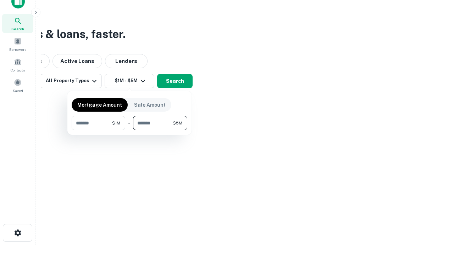 Image resolution: width=454 pixels, height=256 pixels. What do you see at coordinates (116, 123) in the screenshot?
I see `span: $1M` at bounding box center [116, 123].